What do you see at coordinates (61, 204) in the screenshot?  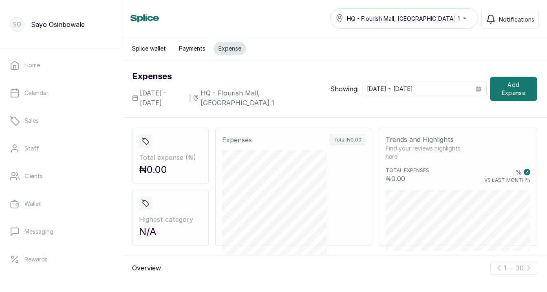 I see `a: Wallet` at bounding box center [61, 204].